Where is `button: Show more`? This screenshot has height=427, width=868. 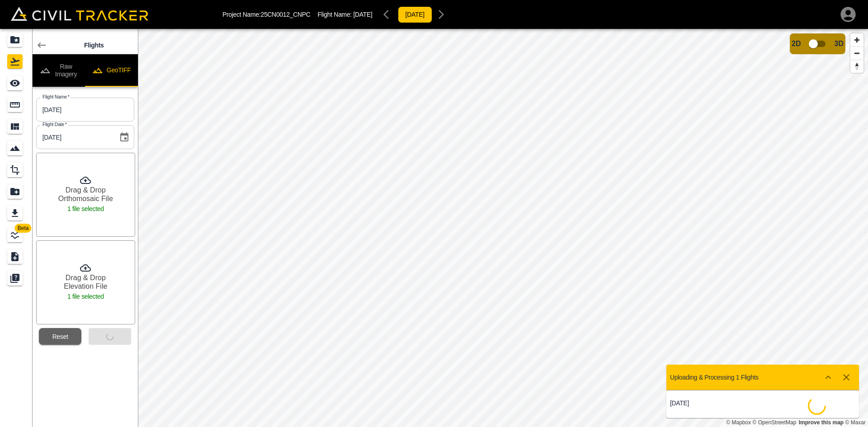
button: Show more is located at coordinates (828, 377).